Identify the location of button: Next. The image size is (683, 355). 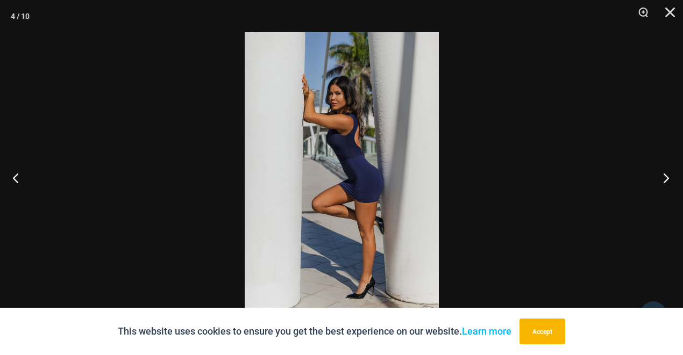
(662, 178).